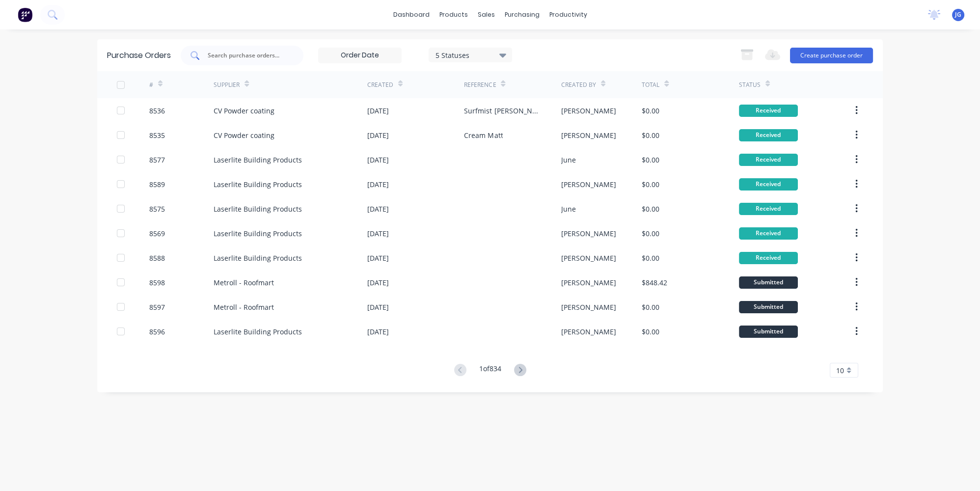 This screenshot has height=491, width=980. What do you see at coordinates (957, 15) in the screenshot?
I see `span: JG` at bounding box center [957, 15].